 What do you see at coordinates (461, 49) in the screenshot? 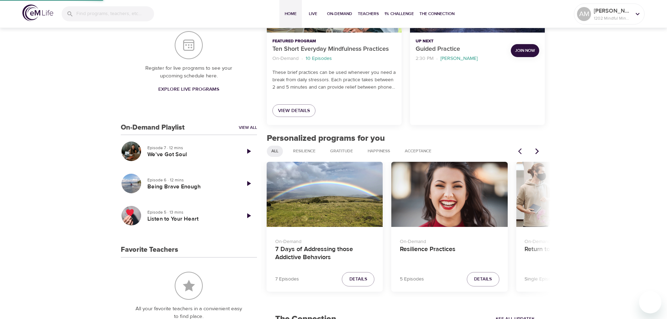
I see `p: Guided Practice` at bounding box center [461, 49].